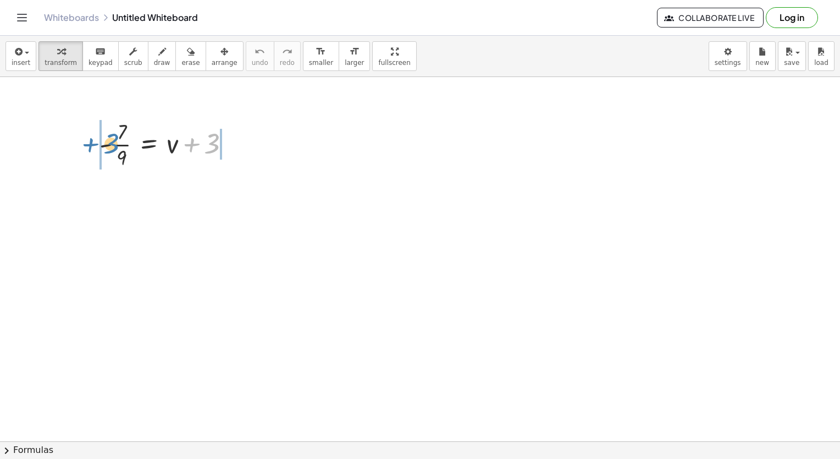 The image size is (840, 459). Describe the element at coordinates (710, 18) in the screenshot. I see `button: Collaborate Live` at that location.